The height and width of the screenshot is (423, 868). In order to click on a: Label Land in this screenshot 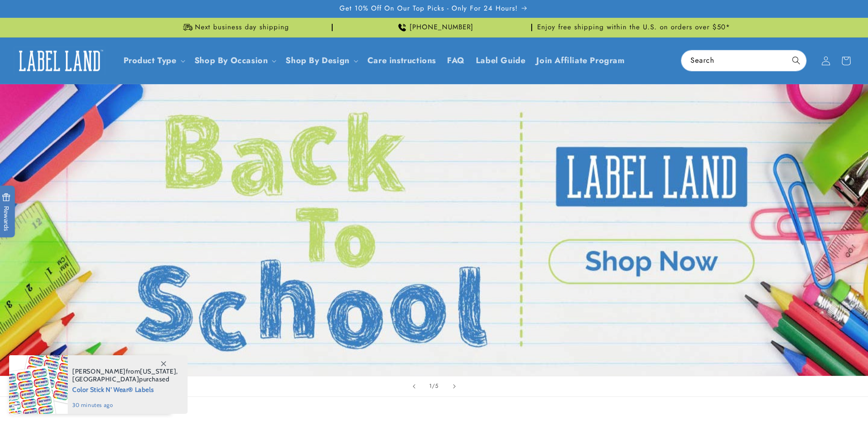, I will do `click(60, 61)`.